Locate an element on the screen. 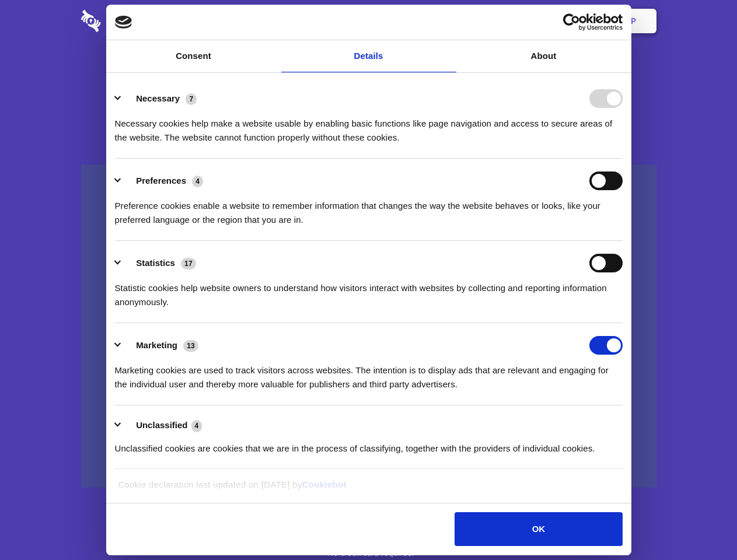 This screenshot has width=737, height=560. a: Pricing is located at coordinates (368, 21).